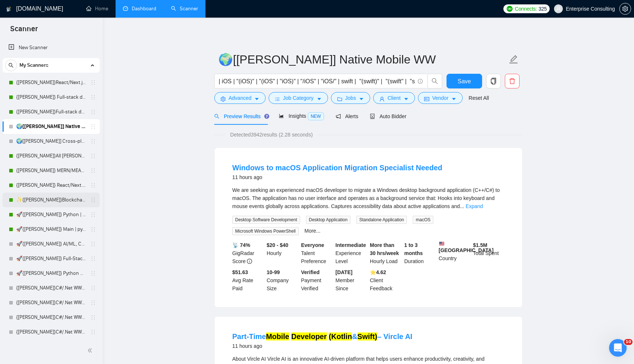  What do you see at coordinates (351, 98) in the screenshot?
I see `button: folderJobscaret-down` at bounding box center [351, 98].